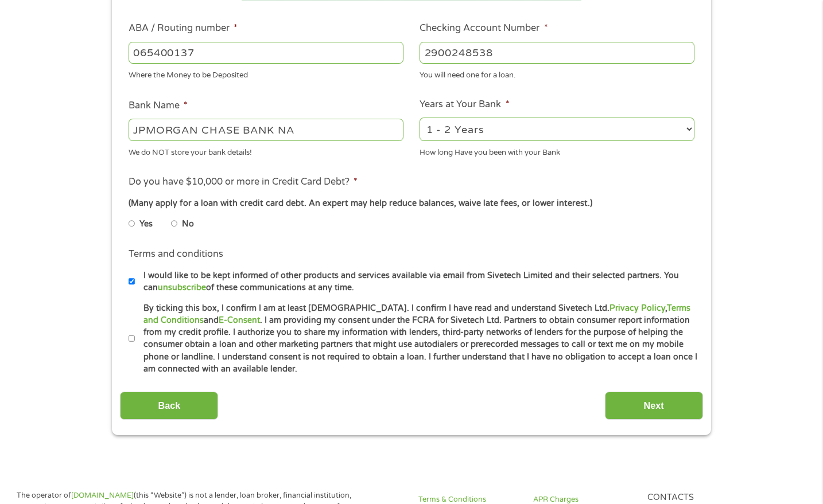 This screenshot has height=504, width=823. What do you see at coordinates (654, 406) in the screenshot?
I see `input: Next` at bounding box center [654, 406].